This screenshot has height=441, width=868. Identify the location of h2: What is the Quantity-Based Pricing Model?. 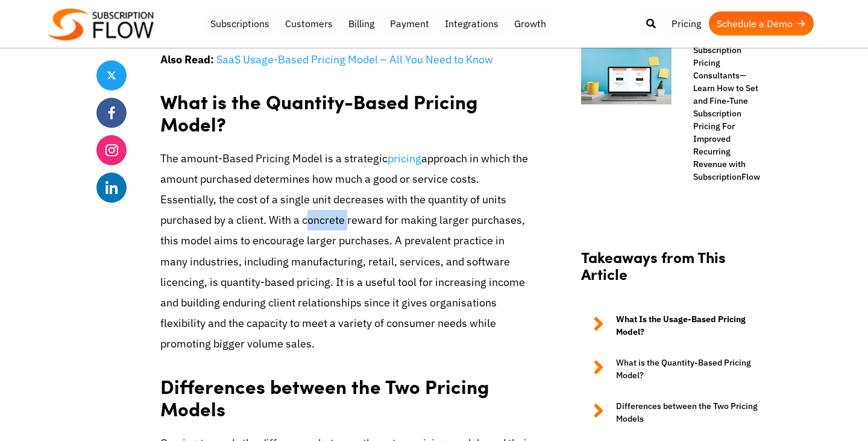
(346, 109).